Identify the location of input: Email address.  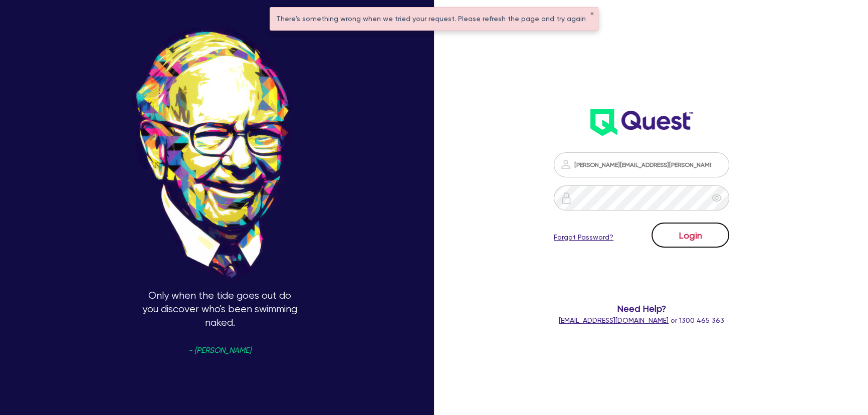
(642, 165).